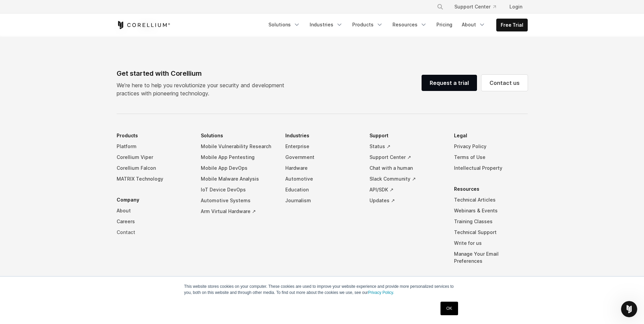 The height and width of the screenshot is (324, 644). I want to click on a: Careers, so click(154, 222).